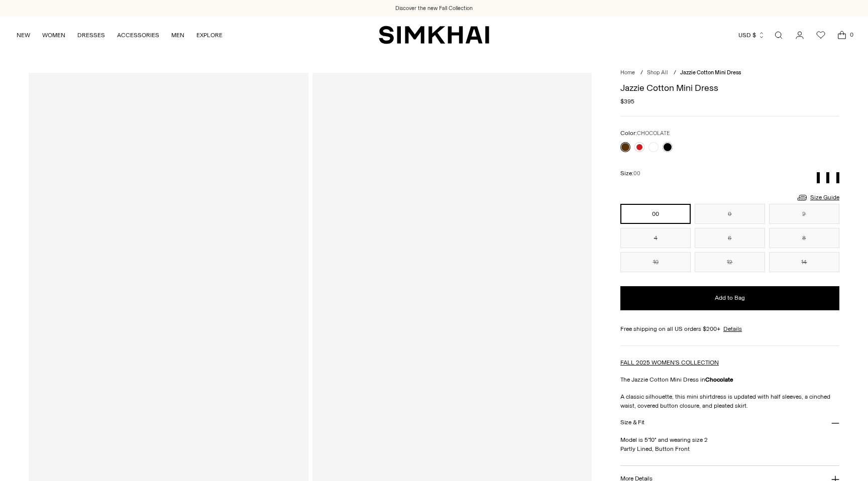 The width and height of the screenshot is (868, 481). What do you see at coordinates (730, 262) in the screenshot?
I see `button: 12` at bounding box center [730, 262].